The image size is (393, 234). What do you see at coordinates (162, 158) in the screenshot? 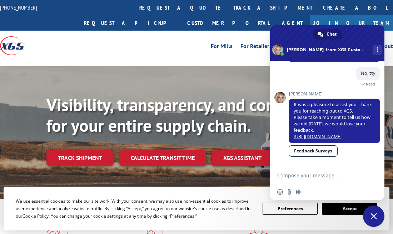
I see `a: Calculate transit time` at bounding box center [162, 158].